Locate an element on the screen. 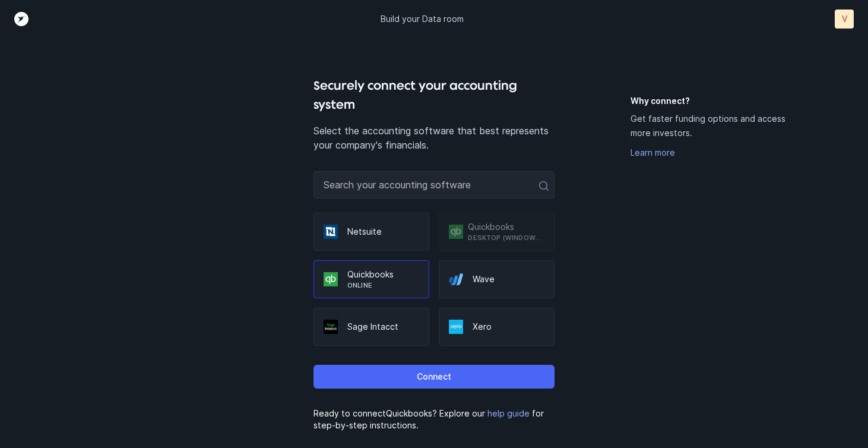 Image resolution: width=868 pixels, height=448 pixels. input: Search your accounting software is located at coordinates (434, 185).